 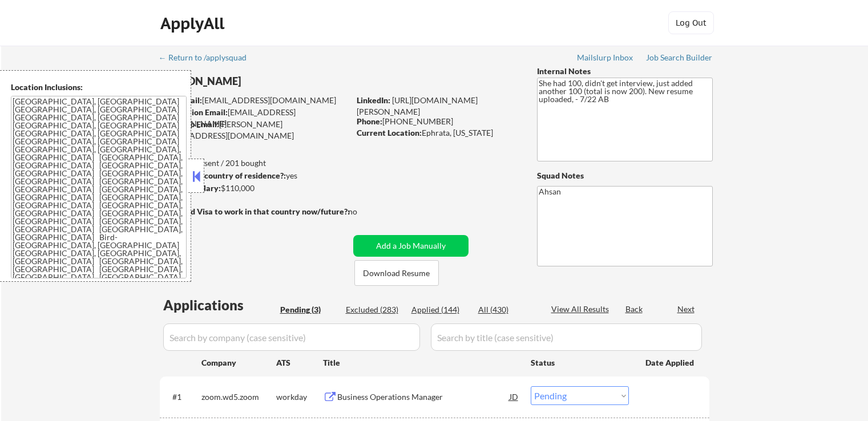 What do you see at coordinates (423, 397) in the screenshot?
I see `div: Business Operations Manager` at bounding box center [423, 397].